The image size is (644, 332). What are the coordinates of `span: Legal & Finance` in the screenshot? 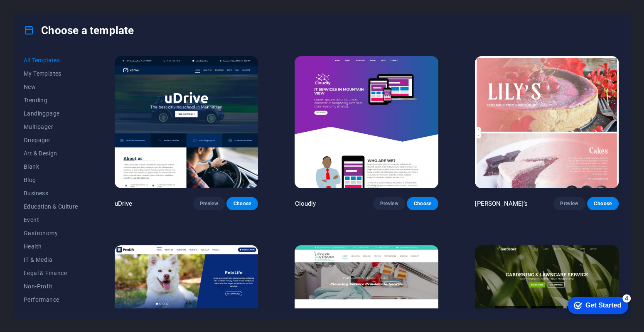 It's located at (51, 273).